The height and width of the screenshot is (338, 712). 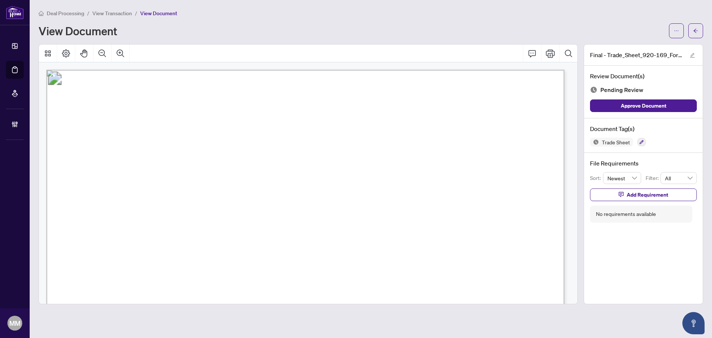 I want to click on span: home, so click(x=41, y=13).